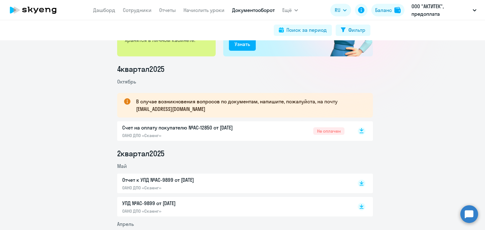 The width and height of the screenshot is (485, 230). What do you see at coordinates (287, 10) in the screenshot?
I see `span: Ещё` at bounding box center [287, 10].